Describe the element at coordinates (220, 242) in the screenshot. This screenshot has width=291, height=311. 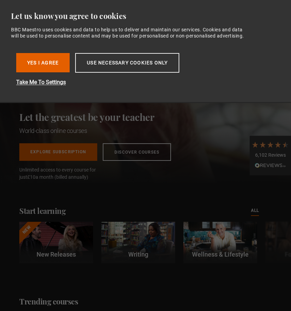
I see `a: Wellness & Lifestyle` at that location.